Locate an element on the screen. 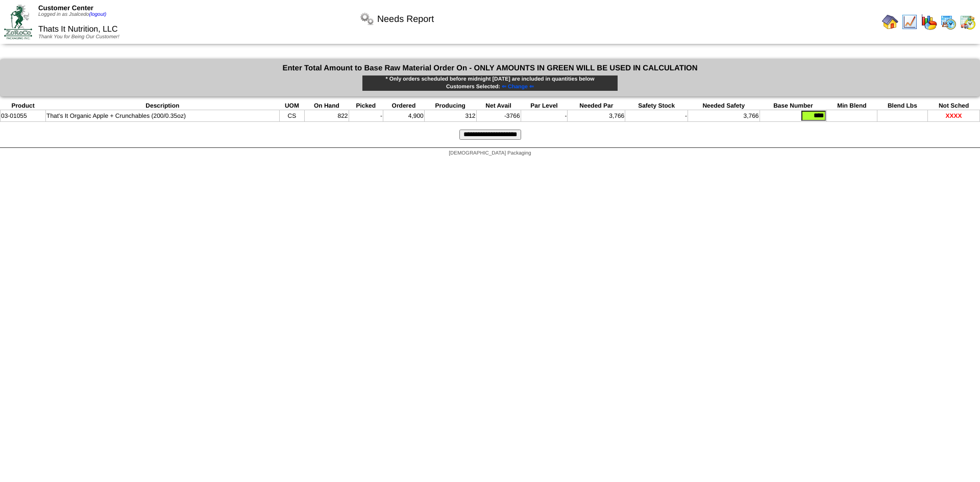  th: Min Blend is located at coordinates (852, 105).